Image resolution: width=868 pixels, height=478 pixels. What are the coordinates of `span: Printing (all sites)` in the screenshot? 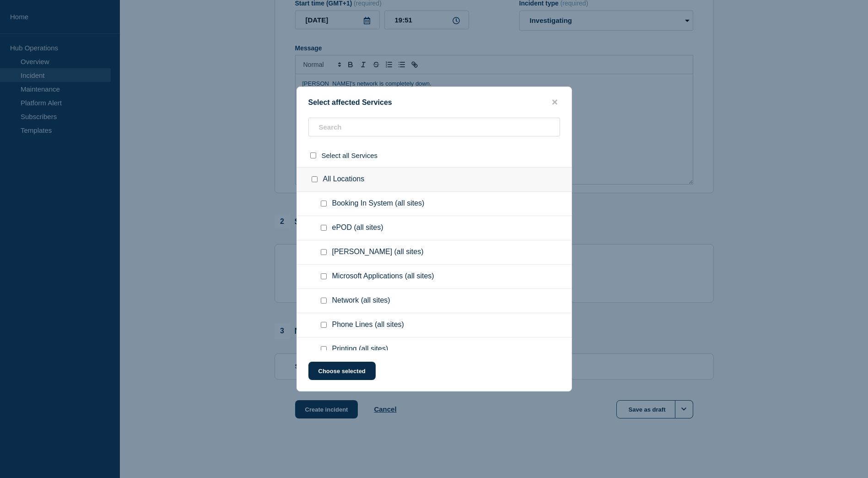 It's located at (360, 349).